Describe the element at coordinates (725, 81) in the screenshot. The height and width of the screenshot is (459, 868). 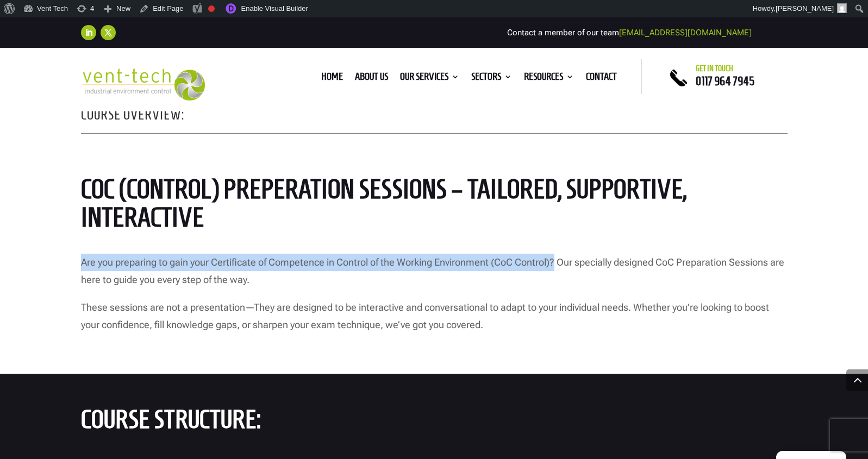
I see `a: 0117 964 7945` at that location.